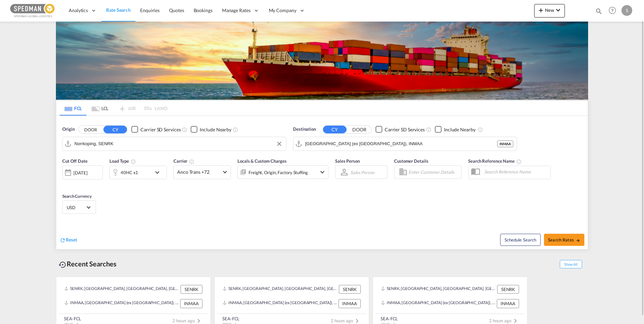 The width and height of the screenshot is (644, 324). Describe the element at coordinates (541, 10) in the screenshot. I see `md-icon: icon-plus 400-fg` at that location.